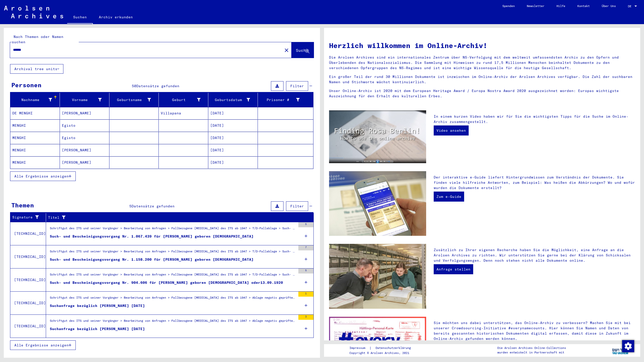  I want to click on p: Die Arolsen Archives Online-Collections, so click(532, 348).